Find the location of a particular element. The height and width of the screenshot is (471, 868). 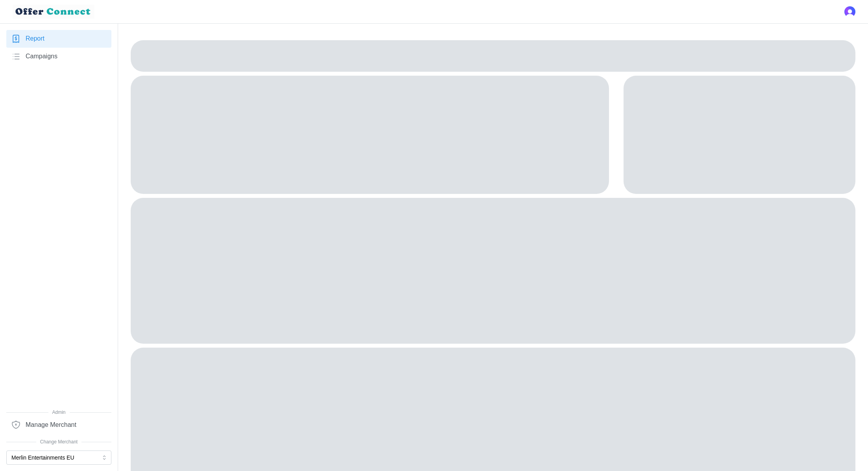

span: Campaigns is located at coordinates (42, 56).